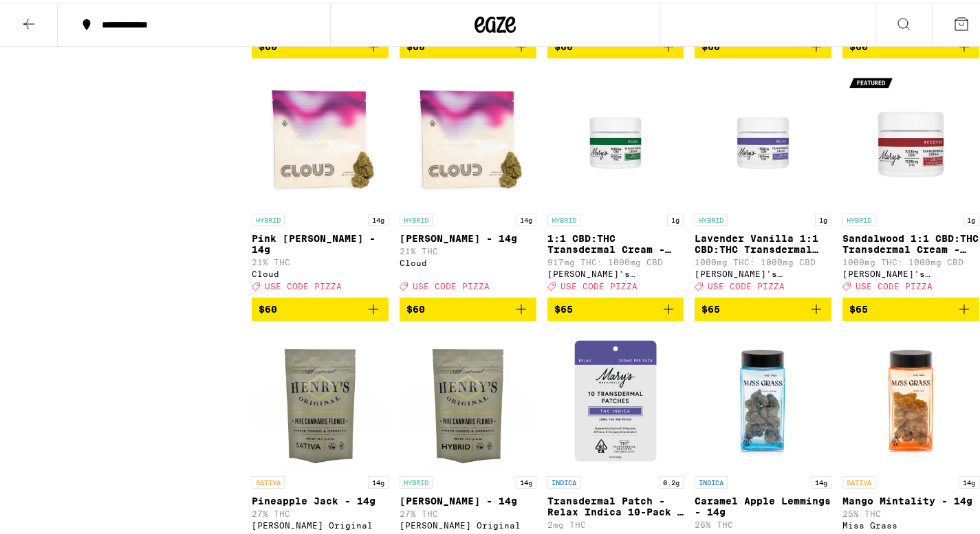  What do you see at coordinates (762, 241) in the screenshot?
I see `p: Lavender Vanilla 1:1 CBD:THC Transdermal Cream - 1000mg` at bounding box center [762, 241].